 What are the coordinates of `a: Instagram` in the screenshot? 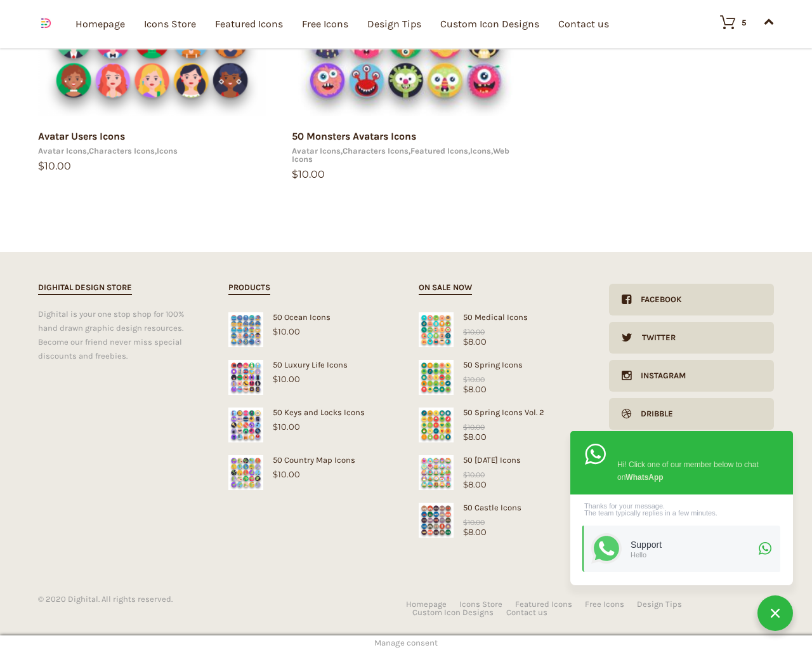 It's located at (692, 375).